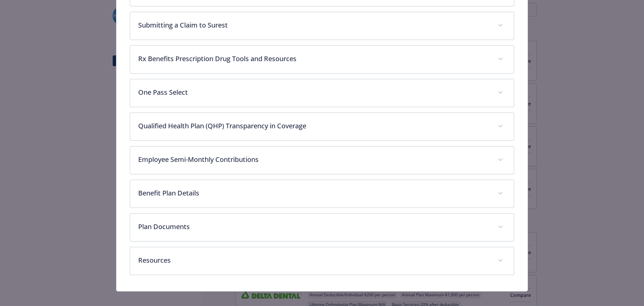  Describe the element at coordinates (314, 159) in the screenshot. I see `p: Employee Semi-Monthly Contributions` at that location.